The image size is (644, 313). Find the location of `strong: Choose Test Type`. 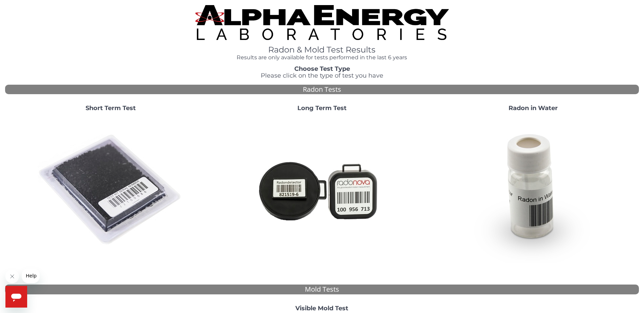

strong: Choose Test Type is located at coordinates (322, 69).